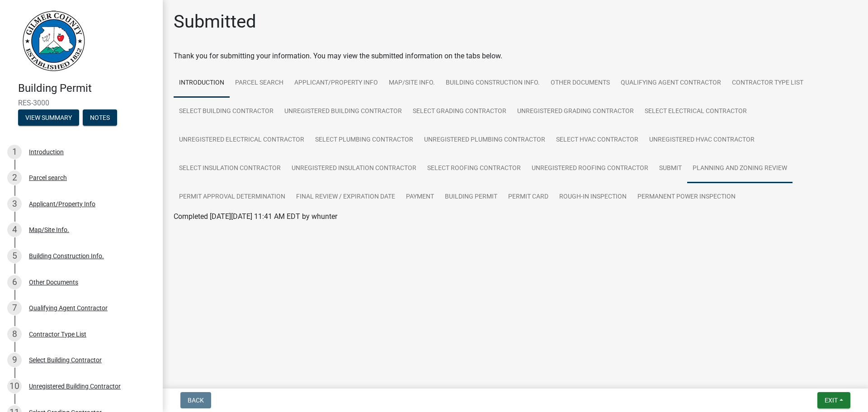 The width and height of the screenshot is (868, 412). I want to click on div: Applicant/Property Info, so click(62, 204).